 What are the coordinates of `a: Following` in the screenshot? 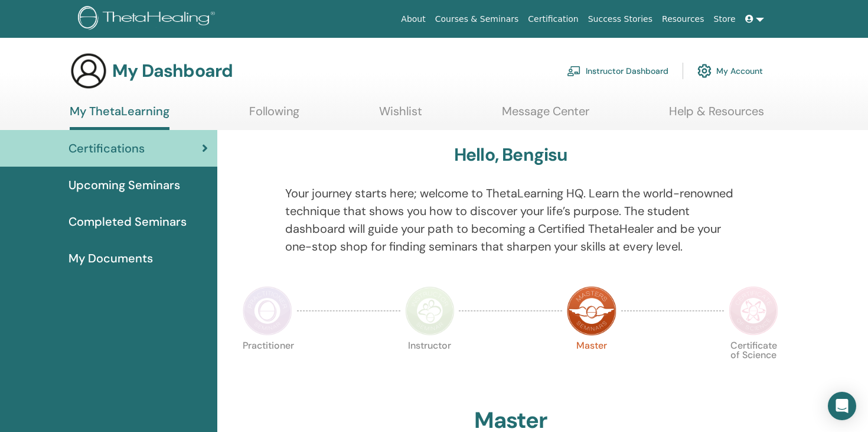 It's located at (274, 115).